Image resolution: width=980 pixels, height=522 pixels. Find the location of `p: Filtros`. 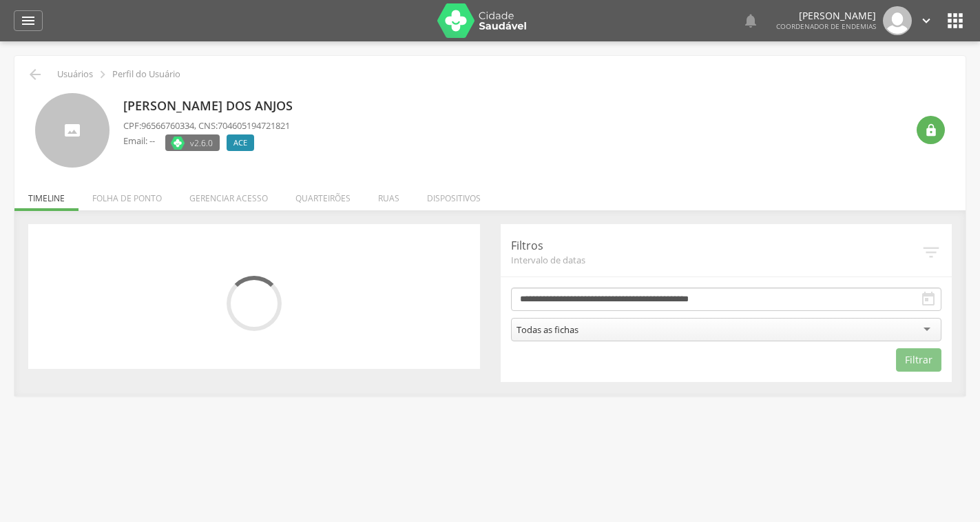

p: Filtros is located at coordinates (716, 245).